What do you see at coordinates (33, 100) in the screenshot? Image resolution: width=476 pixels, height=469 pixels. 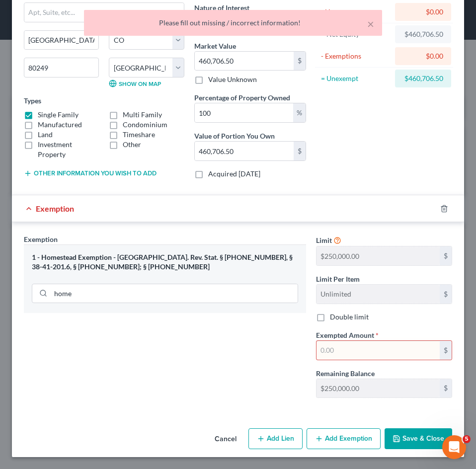 I see `label: Types` at bounding box center [33, 100].